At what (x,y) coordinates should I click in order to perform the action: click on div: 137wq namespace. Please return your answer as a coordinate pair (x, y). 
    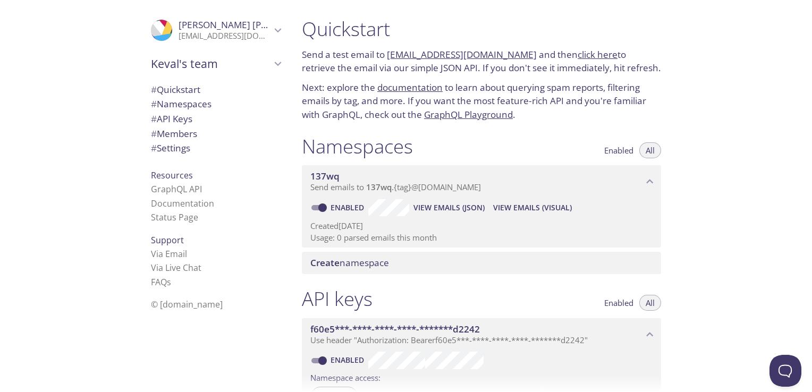
    Looking at the image, I should click on (482, 182).